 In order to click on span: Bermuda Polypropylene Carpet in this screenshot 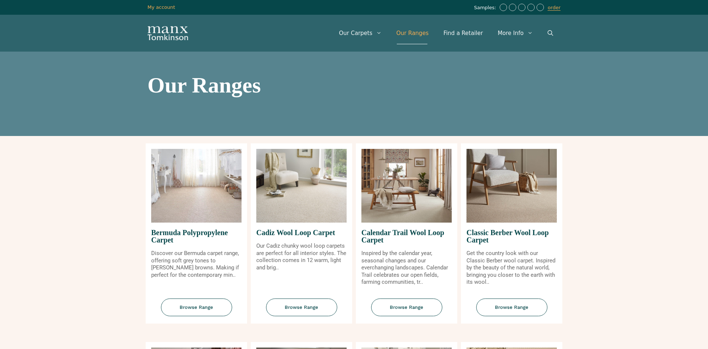, I will do `click(196, 236)`.